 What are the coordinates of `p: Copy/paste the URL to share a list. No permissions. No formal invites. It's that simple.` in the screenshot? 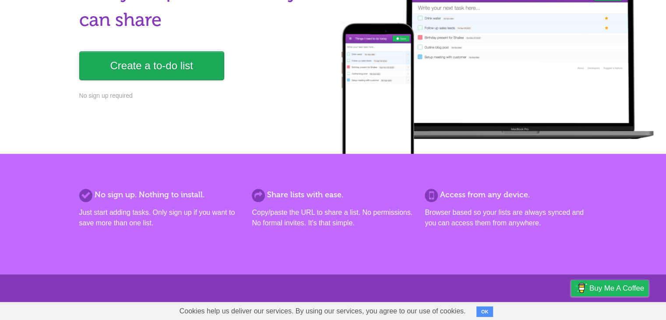 It's located at (333, 218).